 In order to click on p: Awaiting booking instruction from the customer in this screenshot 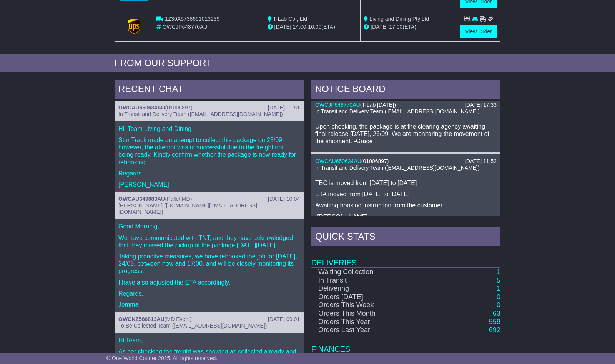, I will do `click(406, 205)`.